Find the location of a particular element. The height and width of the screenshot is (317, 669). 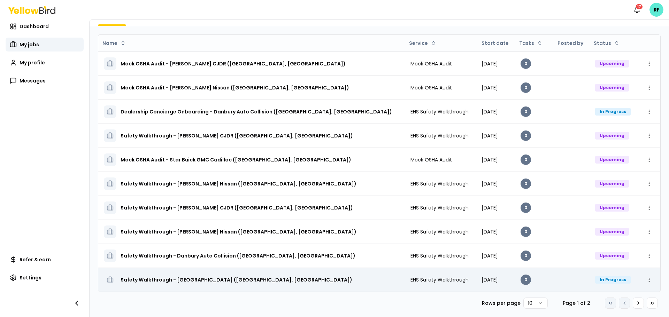

span: Tasks is located at coordinates (526, 43).